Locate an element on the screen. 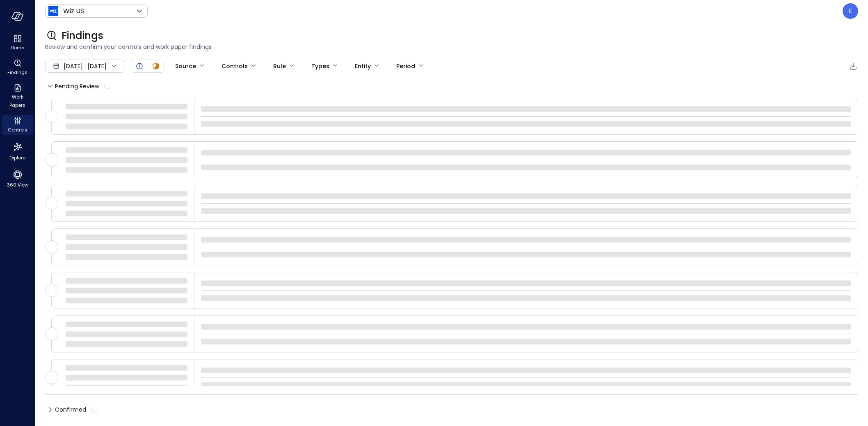 Image resolution: width=868 pixels, height=426 pixels. span: Confirmed is located at coordinates (76, 409).